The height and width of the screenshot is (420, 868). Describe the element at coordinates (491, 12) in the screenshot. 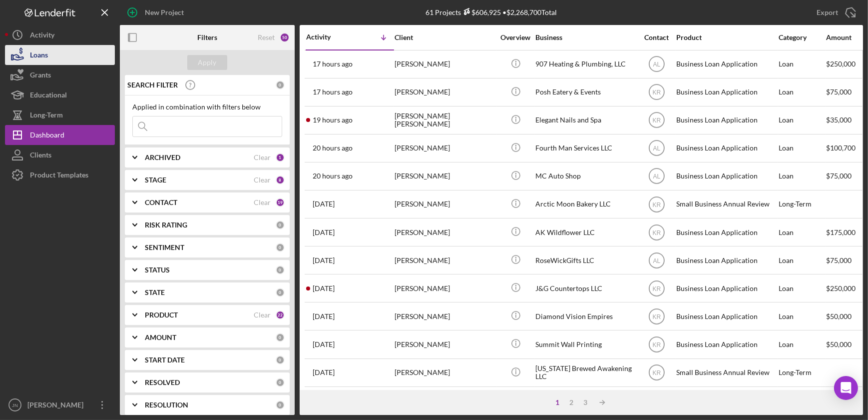

I see `div: 61 Projects • $2,268,700 Total` at that location.